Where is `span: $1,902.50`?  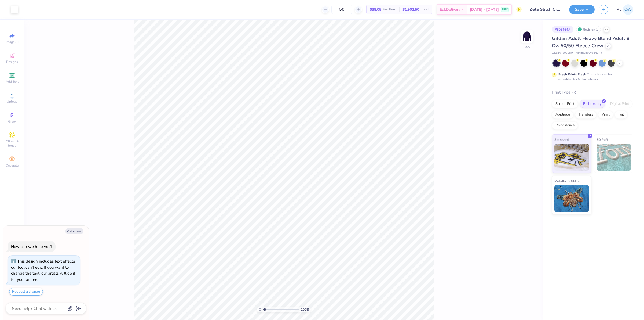
span: $1,902.50 is located at coordinates (411, 10).